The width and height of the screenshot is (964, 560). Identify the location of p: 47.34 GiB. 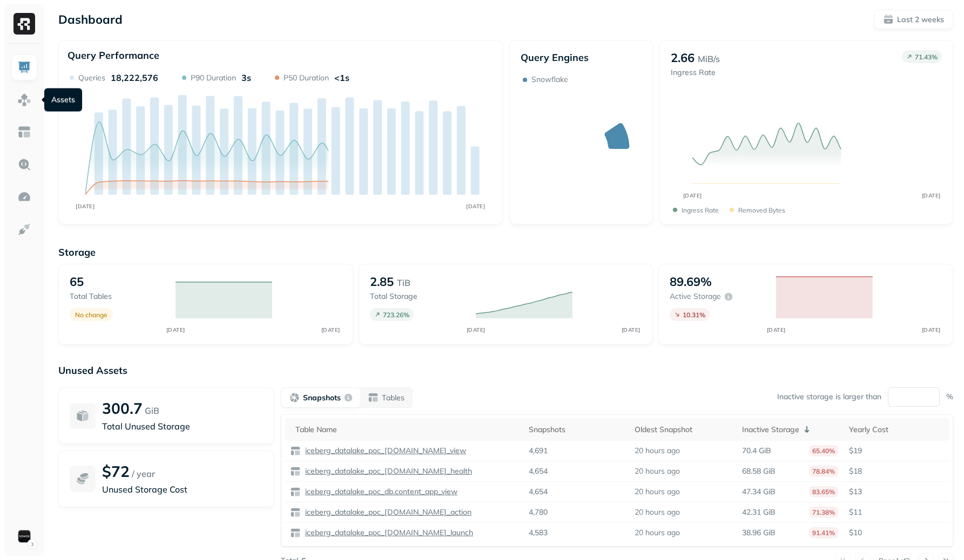
(759, 492).